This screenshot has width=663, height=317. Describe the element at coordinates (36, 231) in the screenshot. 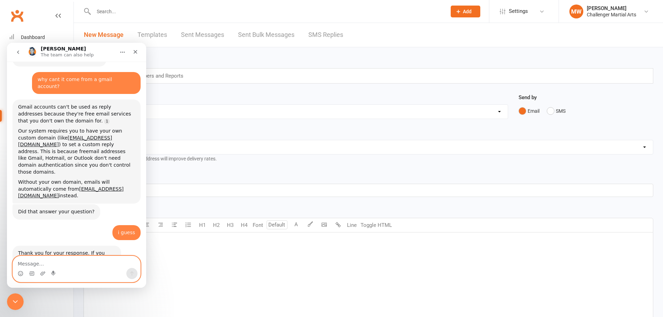

I see `button: Upload attachment` at that location.